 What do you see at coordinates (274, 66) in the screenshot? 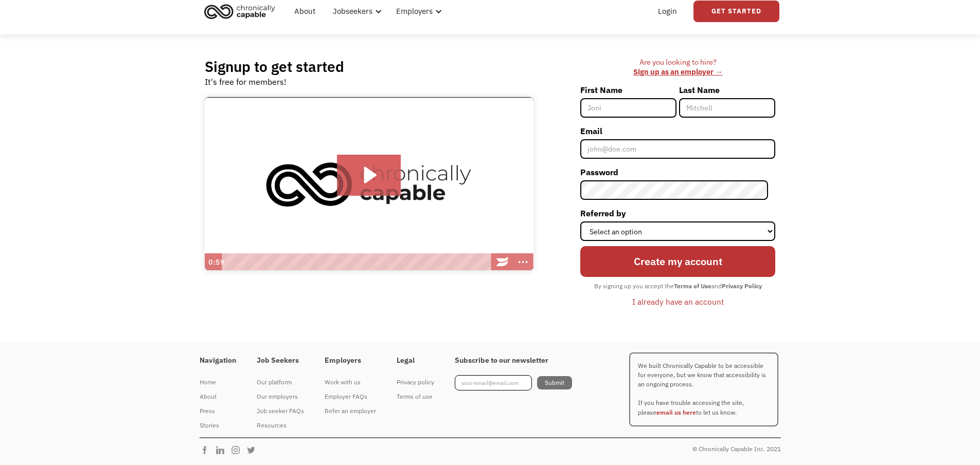
I see `h2: Signup to get started` at bounding box center [274, 66].